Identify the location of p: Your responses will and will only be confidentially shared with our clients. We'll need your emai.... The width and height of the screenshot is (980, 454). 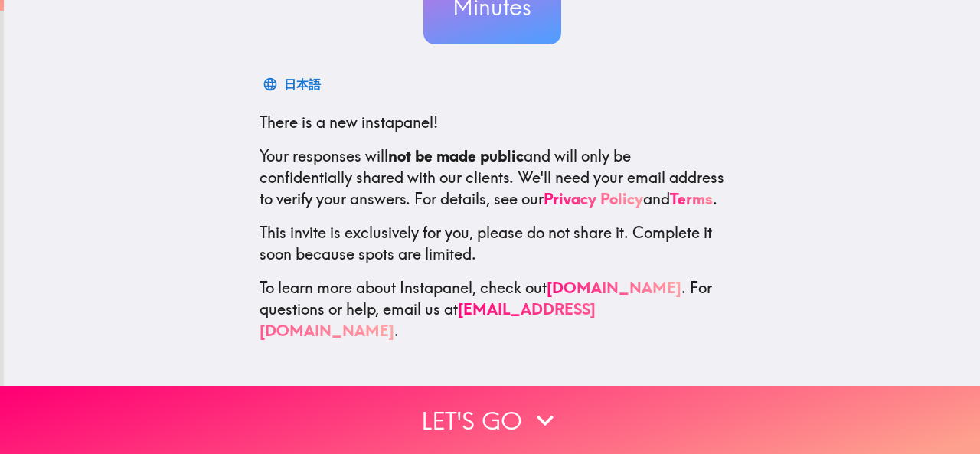
(492, 177).